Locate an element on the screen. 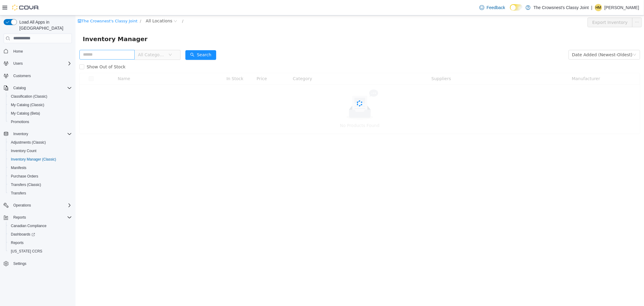  a: Customers is located at coordinates (22, 76).